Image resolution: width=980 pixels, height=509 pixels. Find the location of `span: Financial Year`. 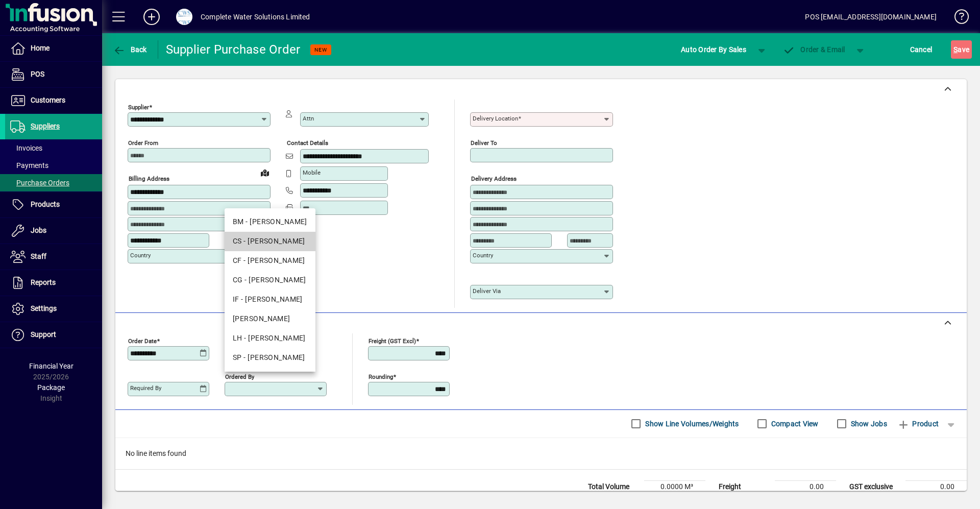

span: Financial Year is located at coordinates (51, 366).